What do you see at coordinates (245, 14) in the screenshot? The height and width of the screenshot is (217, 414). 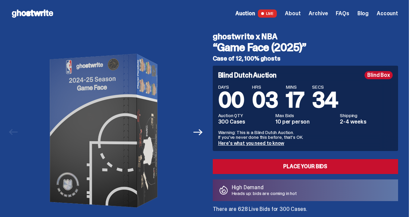 I see `span: Auction` at bounding box center [245, 14].